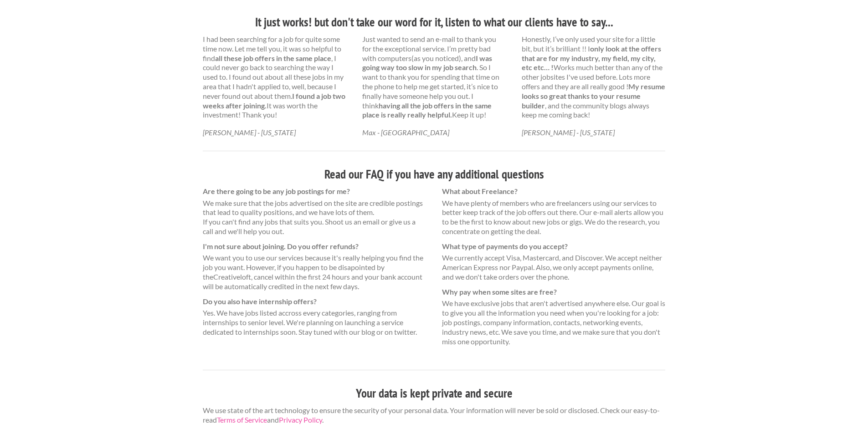  Describe the element at coordinates (314, 272) in the screenshot. I see `dd: We want you to use our services because it's really helping you find the job you want. However, i...` at that location.